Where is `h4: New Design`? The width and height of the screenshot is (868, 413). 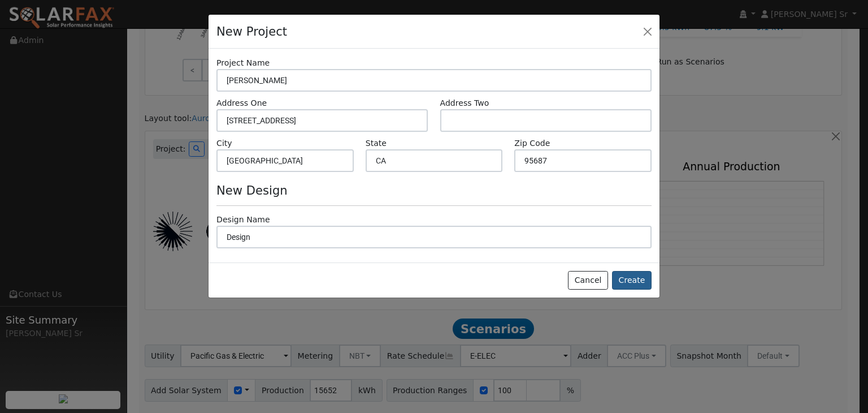 h4: New Design is located at coordinates (434, 190).